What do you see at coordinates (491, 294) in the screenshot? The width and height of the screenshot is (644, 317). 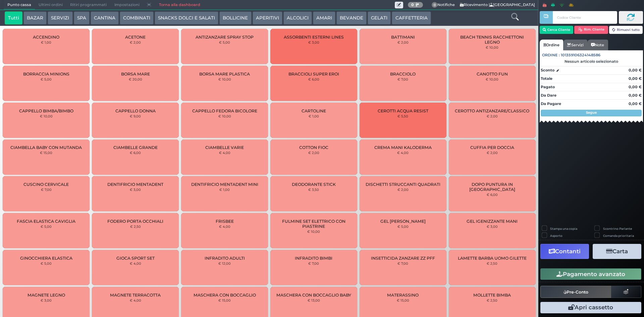 I see `span: MOLLETTE BIMBA` at bounding box center [491, 294].